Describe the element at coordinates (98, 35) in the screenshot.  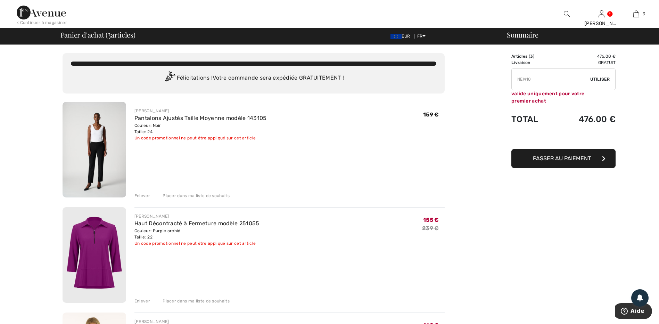
I see `span: Panier d'achat ( articles)` at that location.